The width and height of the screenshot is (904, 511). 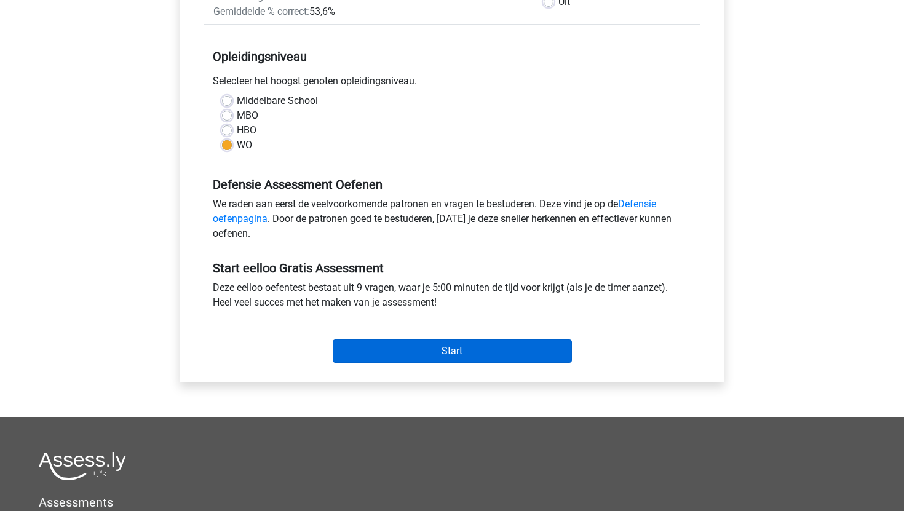 I want to click on div: 53,6%, so click(x=369, y=12).